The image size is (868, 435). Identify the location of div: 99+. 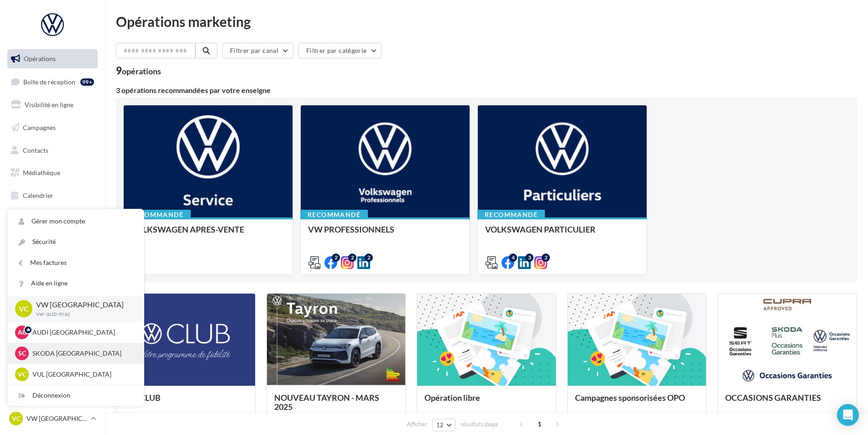
(87, 82).